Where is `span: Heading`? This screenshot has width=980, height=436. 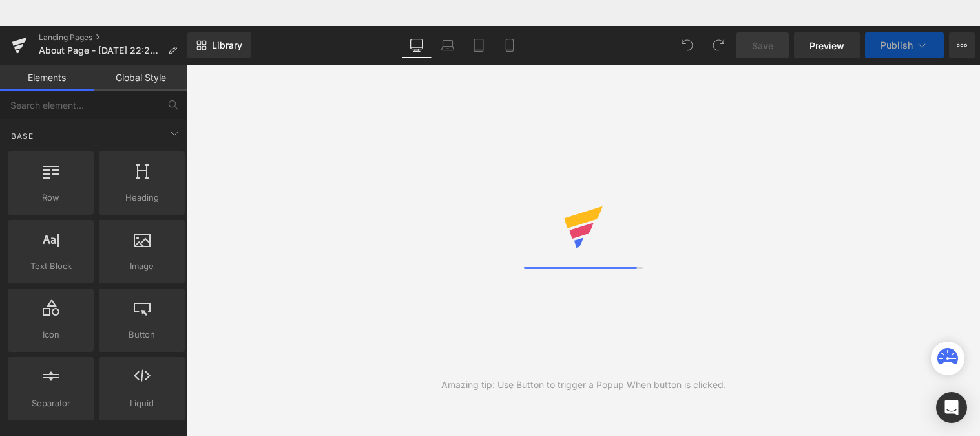
span: Heading is located at coordinates (142, 197).